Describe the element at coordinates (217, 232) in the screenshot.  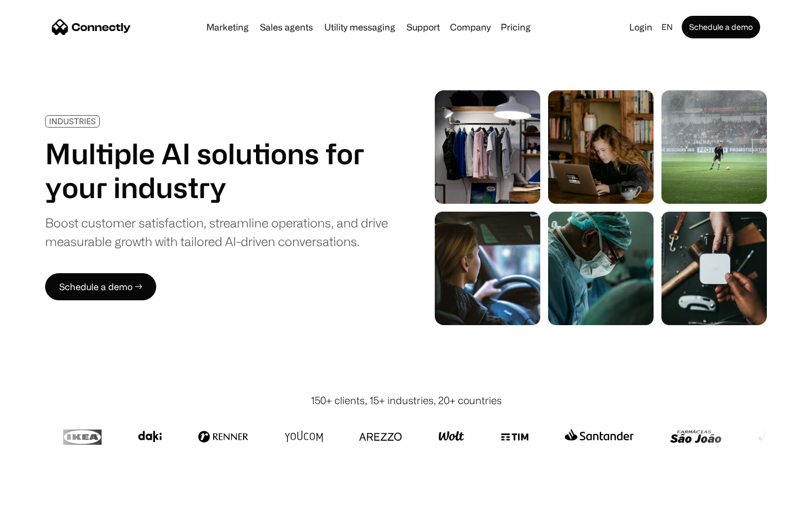
I see `div: Boost customer satisfaction, streamline operations, and drive measurable growth with tailored AI-...` at that location.